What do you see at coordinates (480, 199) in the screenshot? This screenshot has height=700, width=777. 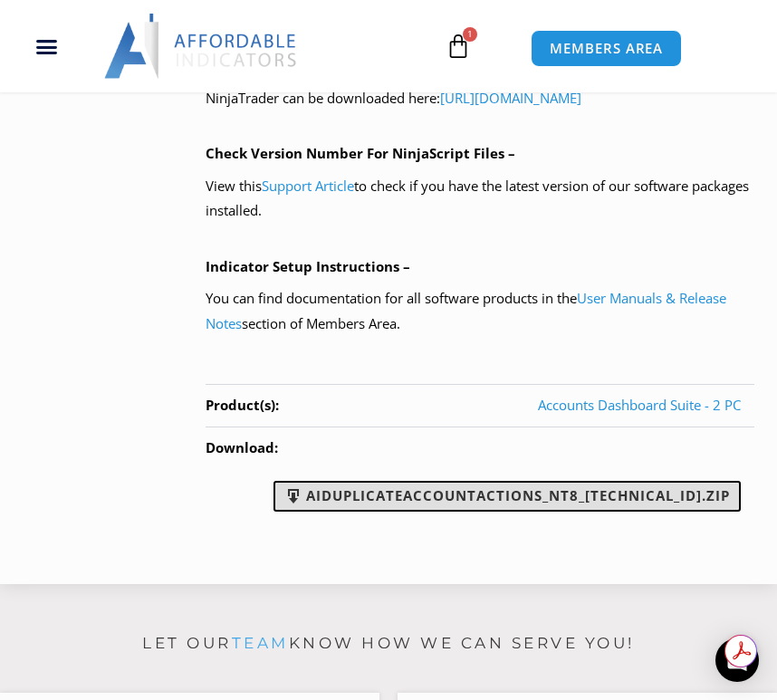 I see `p: View this to check if you have the latest version of our software packages installed.` at bounding box center [480, 199].